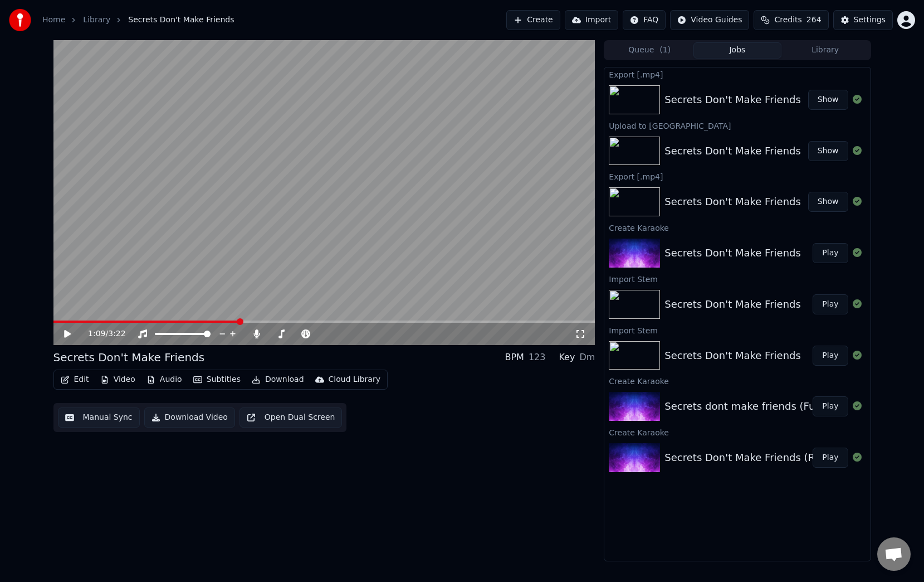 This screenshot has height=582, width=924. What do you see at coordinates (788, 21) in the screenshot?
I see `span: Credits` at bounding box center [788, 21].